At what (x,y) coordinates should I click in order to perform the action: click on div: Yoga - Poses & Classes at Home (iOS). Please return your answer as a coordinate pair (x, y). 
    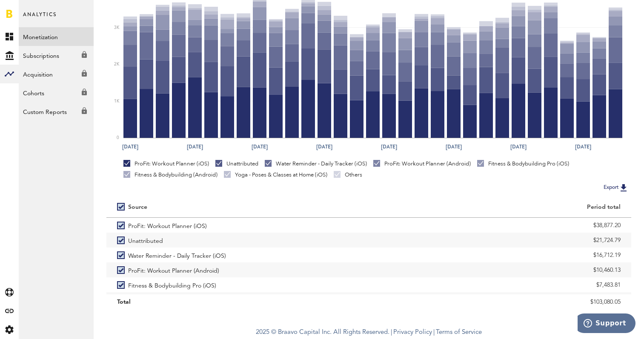
    Looking at the image, I should click on (276, 175).